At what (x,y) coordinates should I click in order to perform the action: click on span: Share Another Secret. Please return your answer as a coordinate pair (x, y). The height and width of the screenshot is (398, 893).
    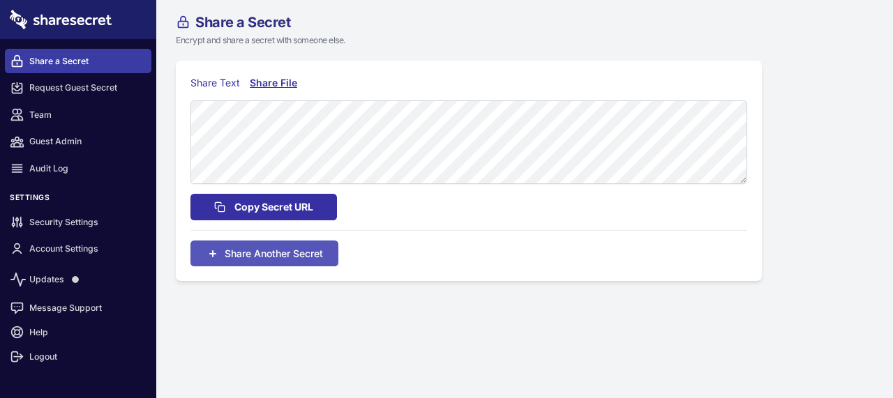
    Looking at the image, I should click on (273, 253).